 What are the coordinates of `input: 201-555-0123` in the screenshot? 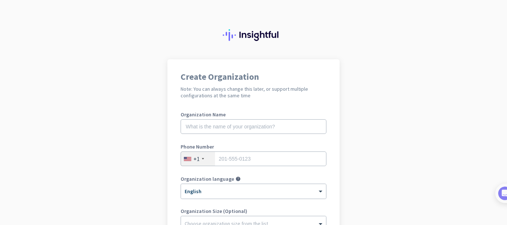 It's located at (253, 159).